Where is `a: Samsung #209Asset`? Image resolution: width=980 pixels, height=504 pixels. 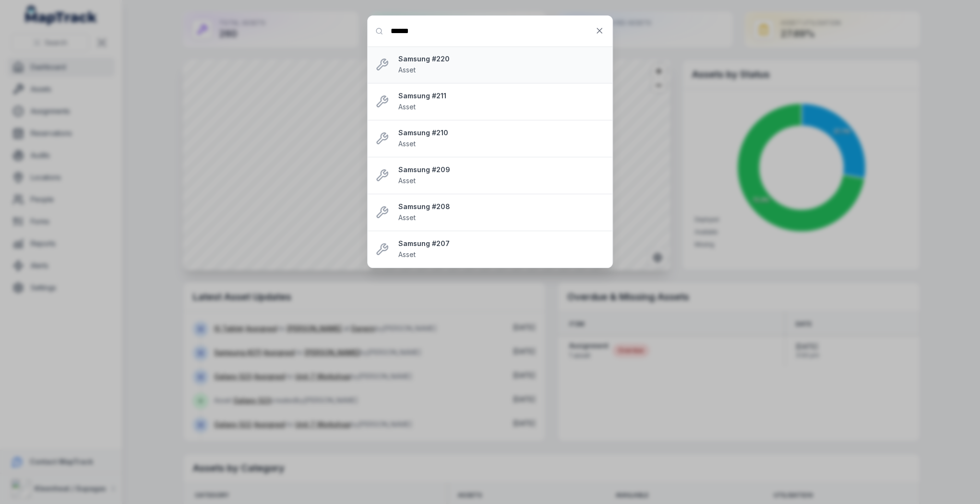
a: Samsung #209Asset is located at coordinates (501, 176).